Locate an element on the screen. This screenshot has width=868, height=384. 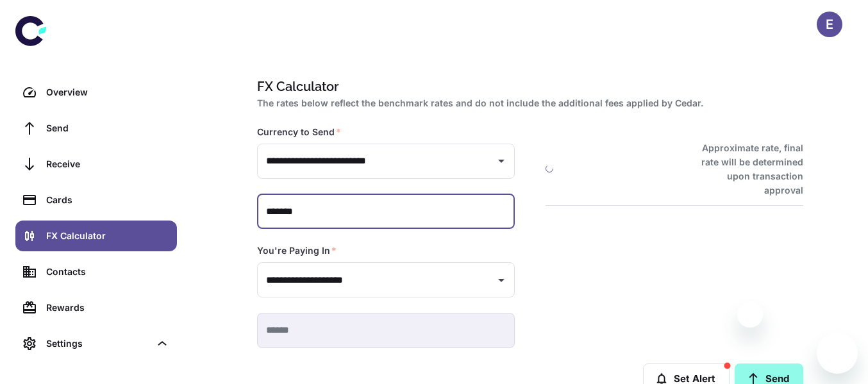
div: Rewards is located at coordinates (108, 307).